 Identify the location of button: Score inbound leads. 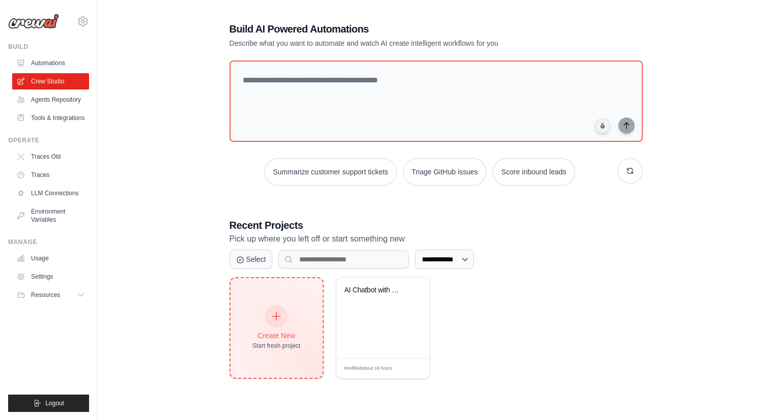
(534, 172).